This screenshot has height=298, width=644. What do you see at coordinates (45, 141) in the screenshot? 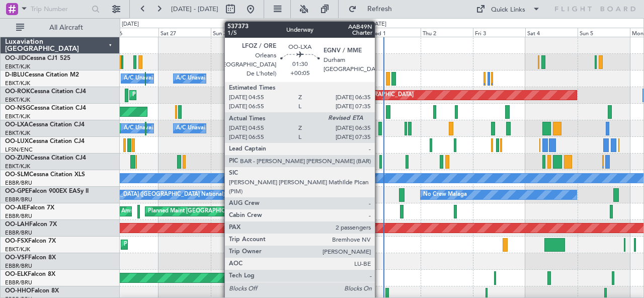
I see `a: OO-LUXCessna Citation CJ4` at bounding box center [45, 141].